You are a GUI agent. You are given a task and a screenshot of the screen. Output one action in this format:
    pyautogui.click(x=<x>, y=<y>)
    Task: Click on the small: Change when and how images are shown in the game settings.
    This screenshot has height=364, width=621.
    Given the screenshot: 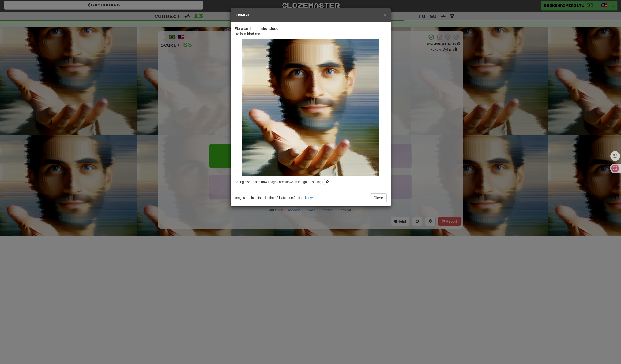 What is the action you would take?
    pyautogui.click(x=280, y=182)
    